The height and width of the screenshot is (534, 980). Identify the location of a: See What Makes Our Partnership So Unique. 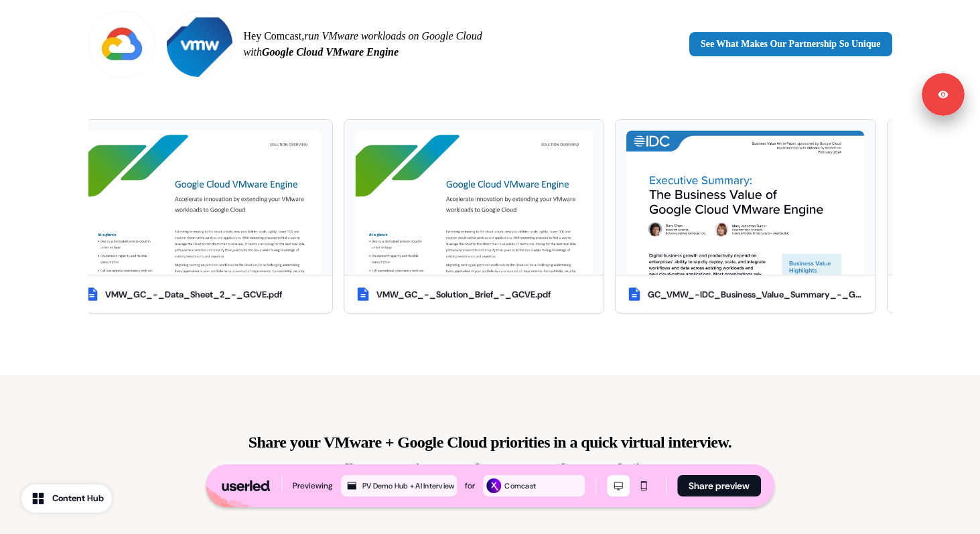
(791, 44).